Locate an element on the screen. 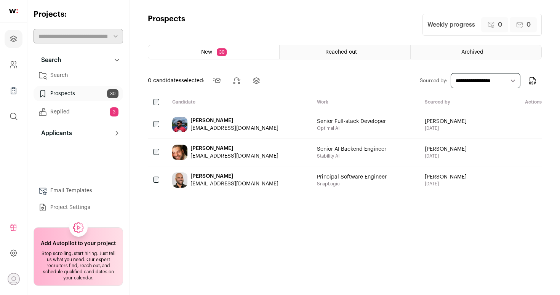  button: Open dropdown is located at coordinates (14, 279).